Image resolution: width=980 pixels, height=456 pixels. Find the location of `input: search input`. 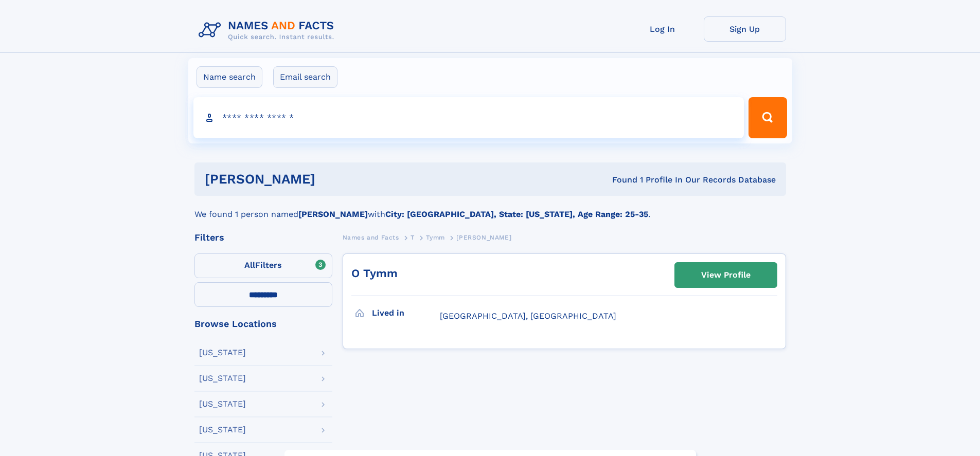

input: search input is located at coordinates (469, 118).